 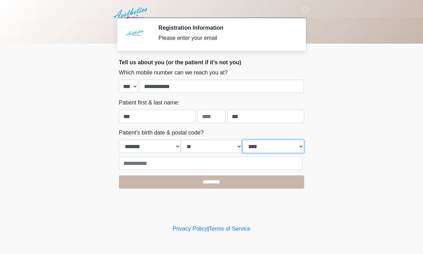 I want to click on h2: Registration Information, so click(x=226, y=28).